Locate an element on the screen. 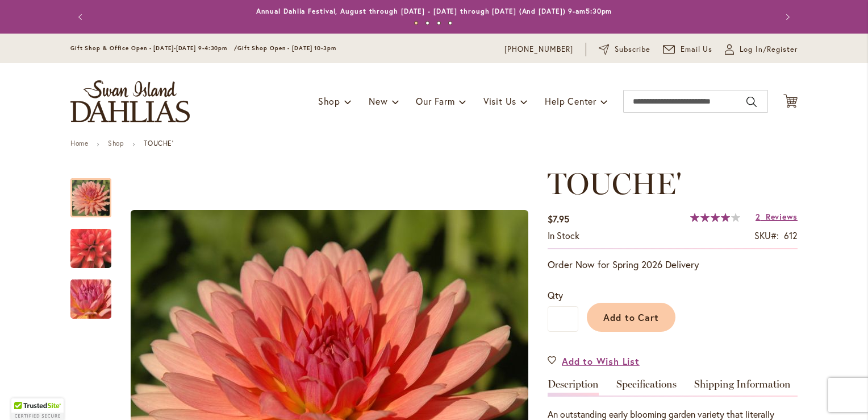  span: New is located at coordinates (378, 101).